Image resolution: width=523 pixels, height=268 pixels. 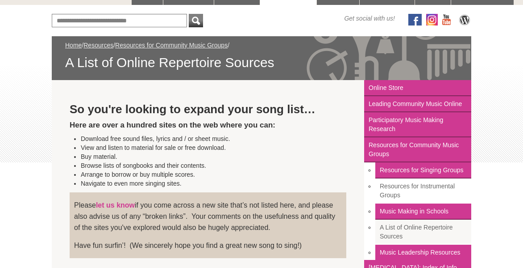 What do you see at coordinates (115, 205) in the screenshot?
I see `strong: let us know` at bounding box center [115, 205].